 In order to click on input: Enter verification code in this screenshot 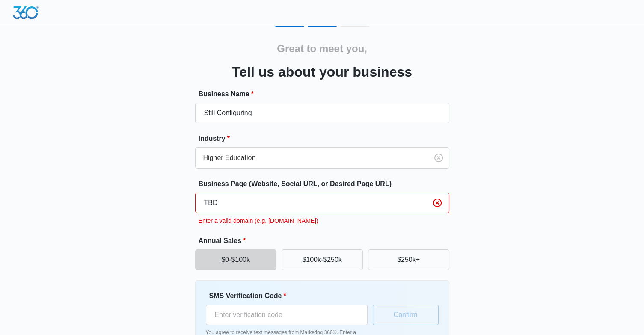, I will do `click(287, 315)`.